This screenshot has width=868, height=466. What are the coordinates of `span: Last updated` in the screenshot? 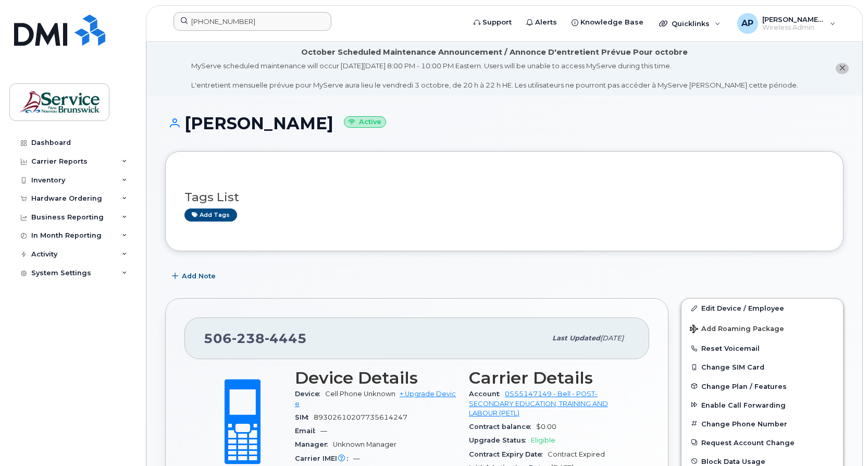 It's located at (576, 338).